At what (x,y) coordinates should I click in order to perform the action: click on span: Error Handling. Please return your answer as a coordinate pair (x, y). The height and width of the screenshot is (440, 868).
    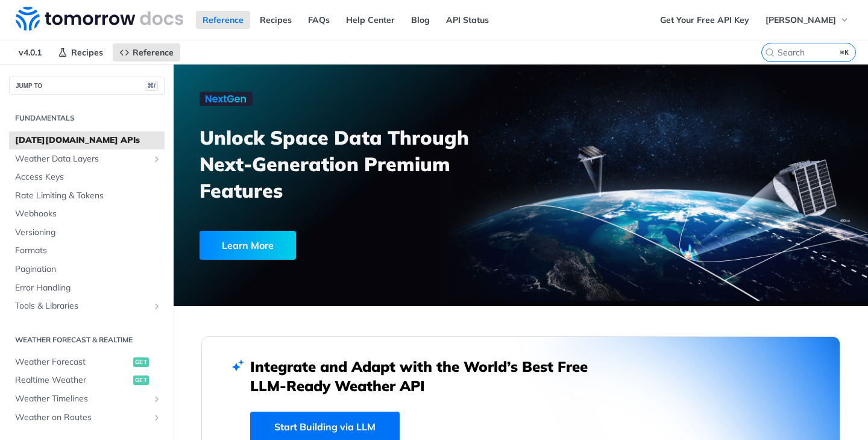
    Looking at the image, I should click on (88, 288).